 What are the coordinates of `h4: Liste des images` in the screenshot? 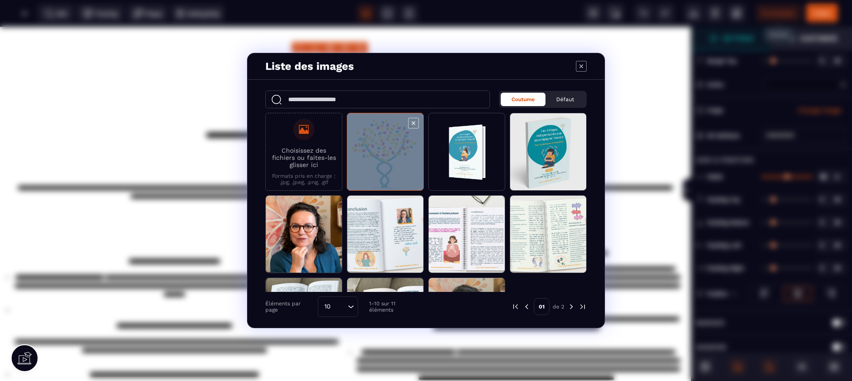 It's located at (310, 66).